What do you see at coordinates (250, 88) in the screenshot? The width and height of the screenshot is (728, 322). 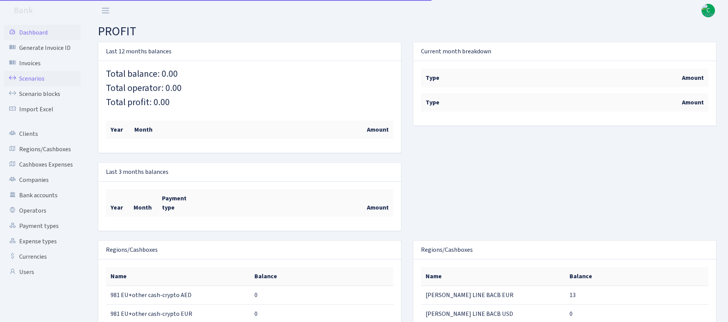 I see `h4: Total operator: 0.00` at bounding box center [250, 88].